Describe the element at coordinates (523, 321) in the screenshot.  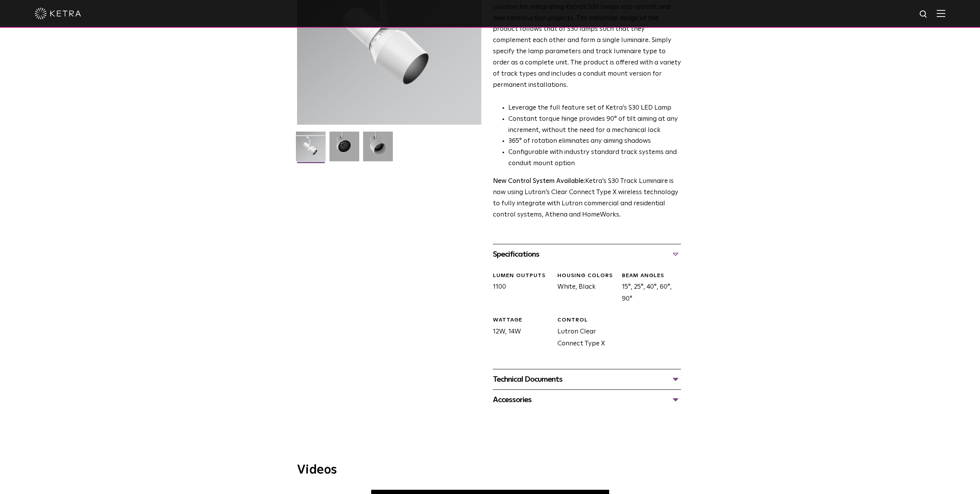
I see `div: WATTAGE` at that location.